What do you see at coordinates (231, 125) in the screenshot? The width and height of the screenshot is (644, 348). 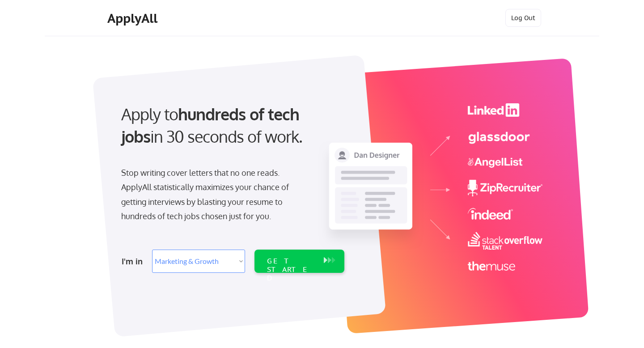 I see `div: Apply to in 30 seconds of work.` at bounding box center [231, 125].